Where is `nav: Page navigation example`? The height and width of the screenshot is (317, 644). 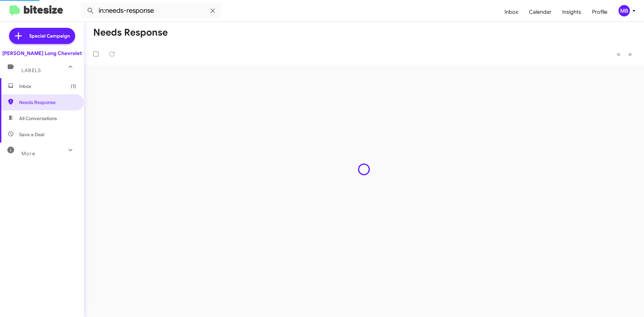 nav: Page navigation example is located at coordinates (625, 54).